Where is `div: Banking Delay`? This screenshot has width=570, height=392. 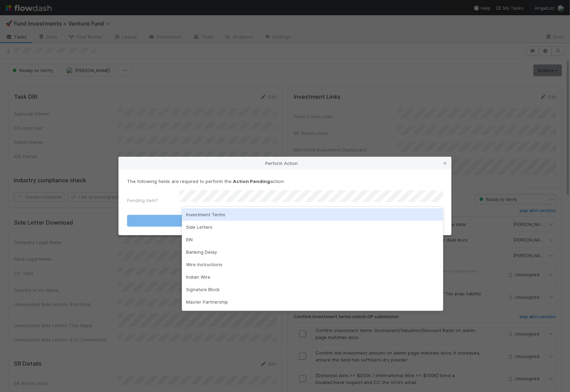 div: Banking Delay is located at coordinates (312, 252).